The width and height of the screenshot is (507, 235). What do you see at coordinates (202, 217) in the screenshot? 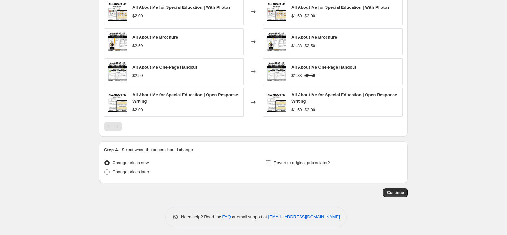
I see `span: Need help? Read the` at bounding box center [202, 217].